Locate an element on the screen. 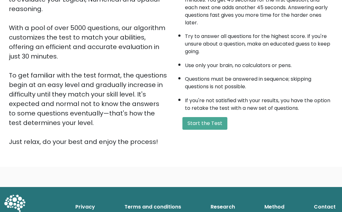 The image size is (342, 212). li: Try to answer all questions for the highest score. If you're unsure about a question, make an edu... is located at coordinates (259, 42).